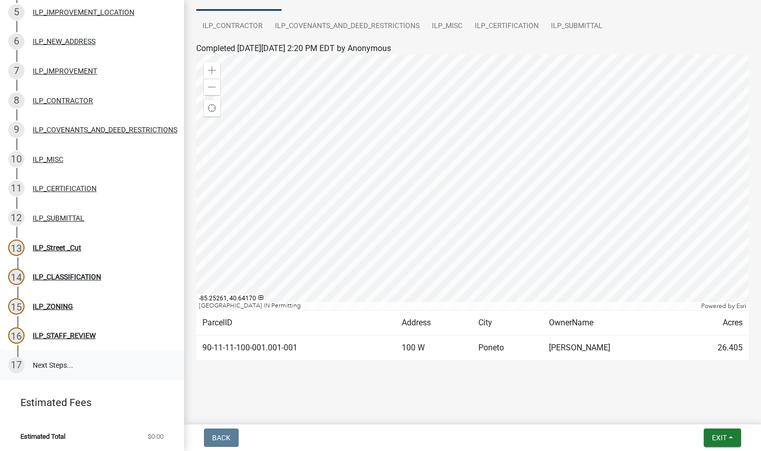 Image resolution: width=761 pixels, height=451 pixels. Describe the element at coordinates (719, 438) in the screenshot. I see `span: Exit` at that location.